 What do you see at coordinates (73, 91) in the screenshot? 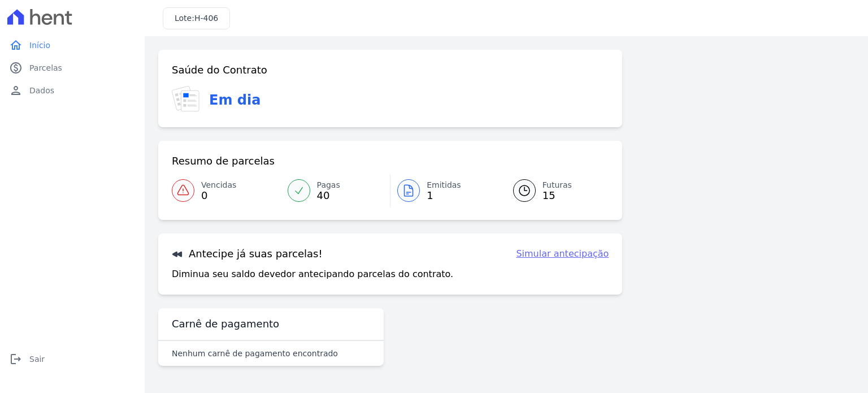
I see `a: personDados` at bounding box center [73, 91].